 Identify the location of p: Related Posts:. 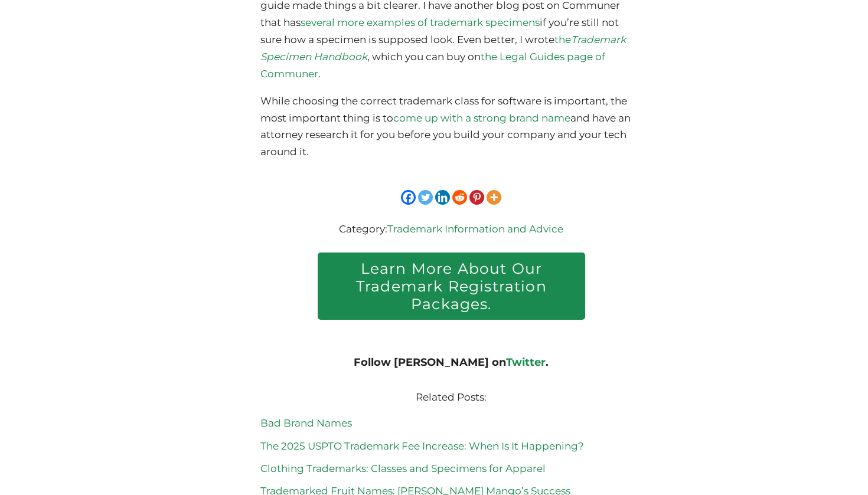
(451, 398).